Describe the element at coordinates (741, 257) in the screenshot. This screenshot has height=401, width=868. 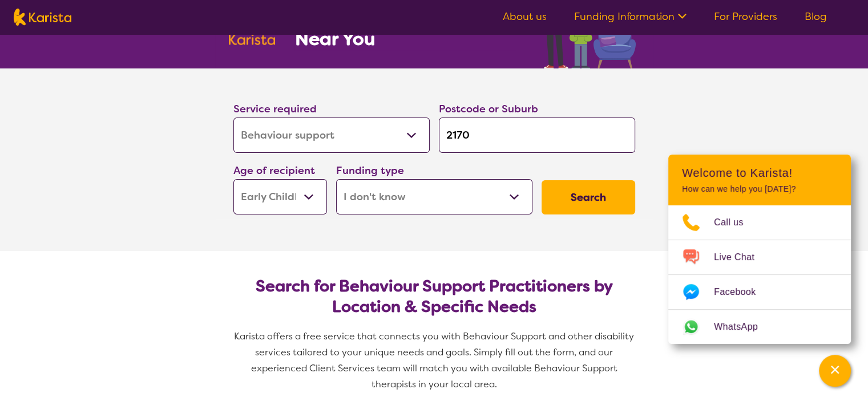
I see `span: Live Chat` at that location.